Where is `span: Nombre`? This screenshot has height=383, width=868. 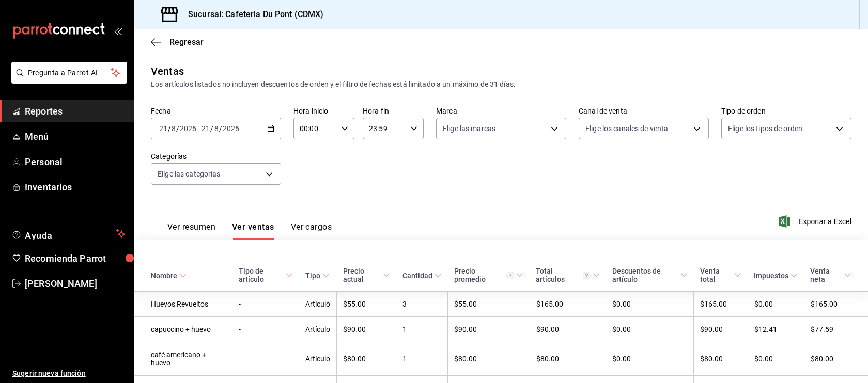
span: Nombre is located at coordinates (169, 276).